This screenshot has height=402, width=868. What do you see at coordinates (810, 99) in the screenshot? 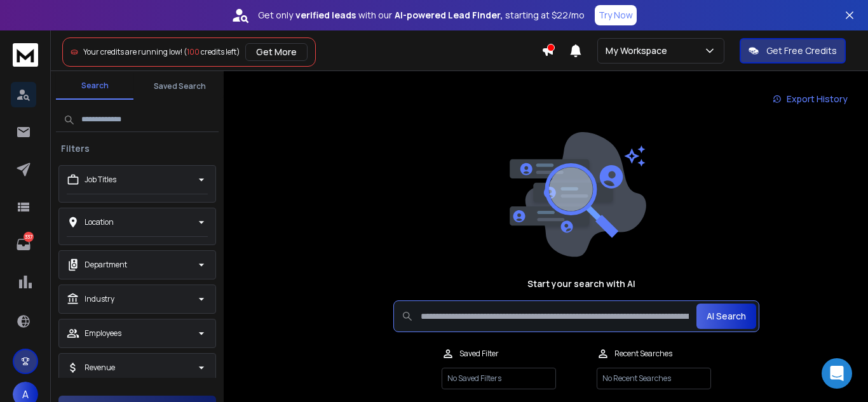
I see `a: Export History` at bounding box center [810, 99].